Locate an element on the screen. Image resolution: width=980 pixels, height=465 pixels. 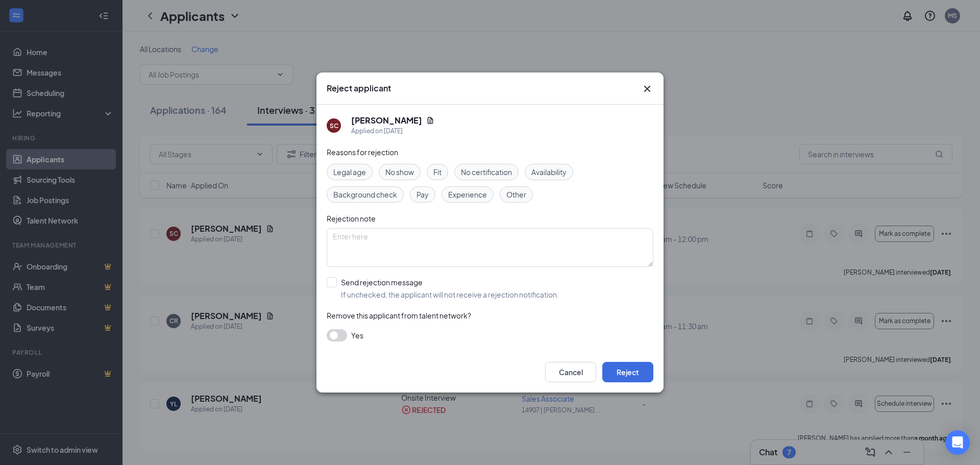
span: Fit is located at coordinates (438, 172).